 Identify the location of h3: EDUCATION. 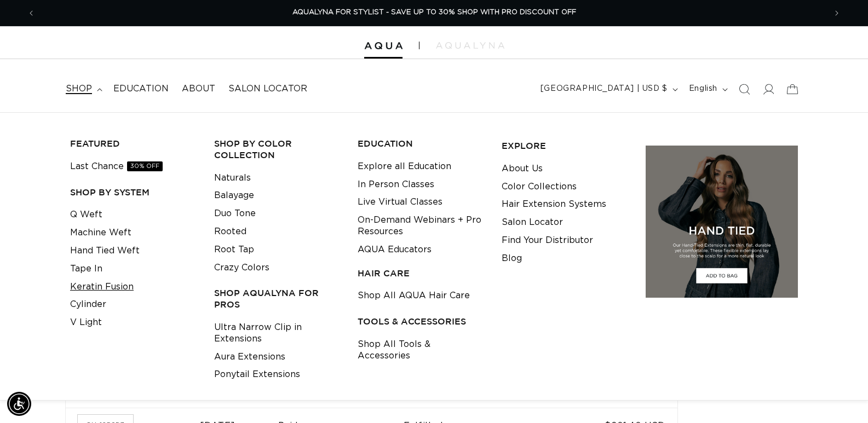
(421, 144).